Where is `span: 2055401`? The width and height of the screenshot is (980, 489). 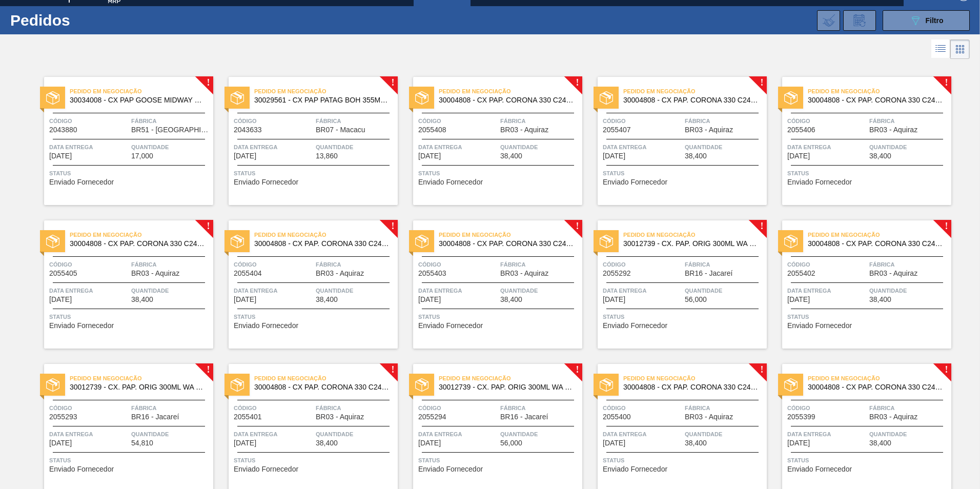
span: 2055401 is located at coordinates (247, 417).